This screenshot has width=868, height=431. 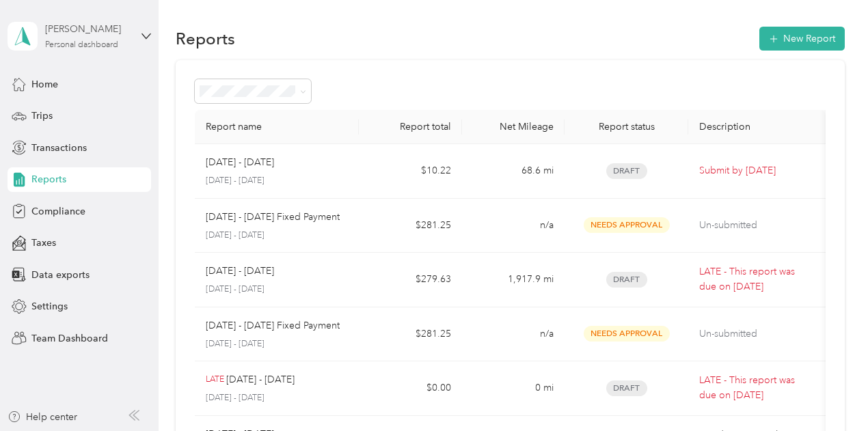 What do you see at coordinates (626, 126) in the screenshot?
I see `div: Report status` at bounding box center [626, 126].